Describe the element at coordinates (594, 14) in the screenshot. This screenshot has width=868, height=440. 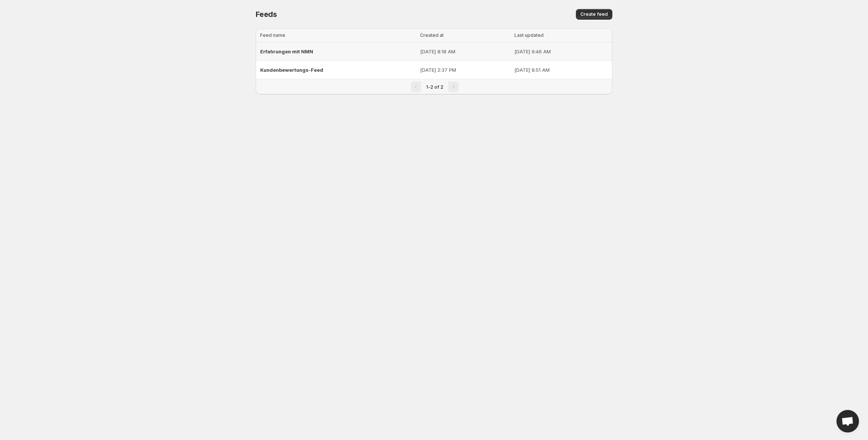
I see `button: Create feed` at that location.